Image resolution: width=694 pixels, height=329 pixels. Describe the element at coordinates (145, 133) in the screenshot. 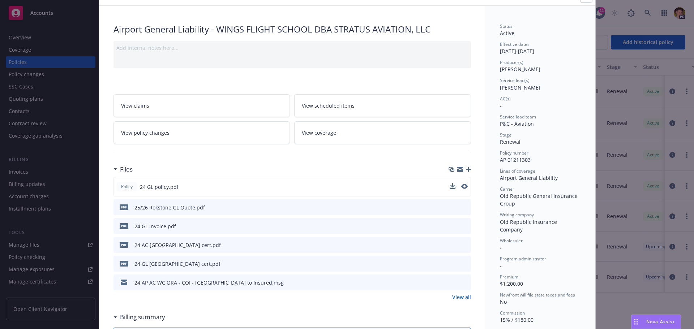

I see `span: View policy changes` at that location.